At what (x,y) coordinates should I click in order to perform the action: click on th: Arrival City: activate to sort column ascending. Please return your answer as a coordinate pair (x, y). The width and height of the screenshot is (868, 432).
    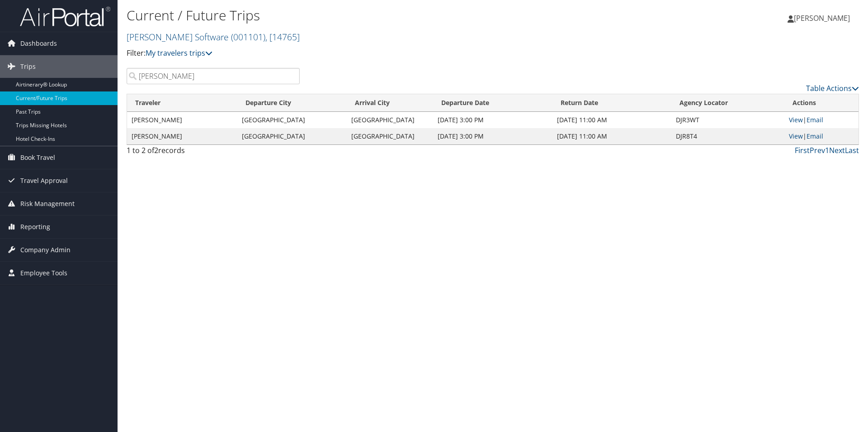
    Looking at the image, I should click on (390, 103).